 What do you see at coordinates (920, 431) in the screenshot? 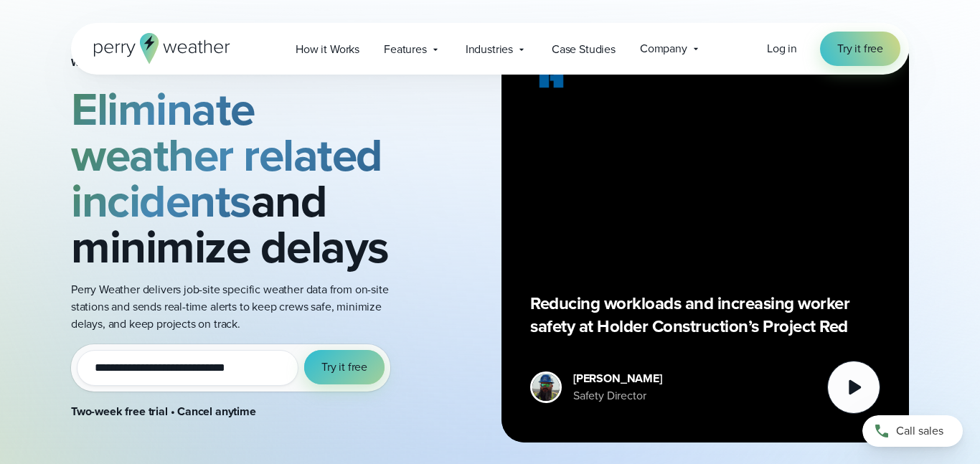
I see `span: Call sales` at bounding box center [920, 431].